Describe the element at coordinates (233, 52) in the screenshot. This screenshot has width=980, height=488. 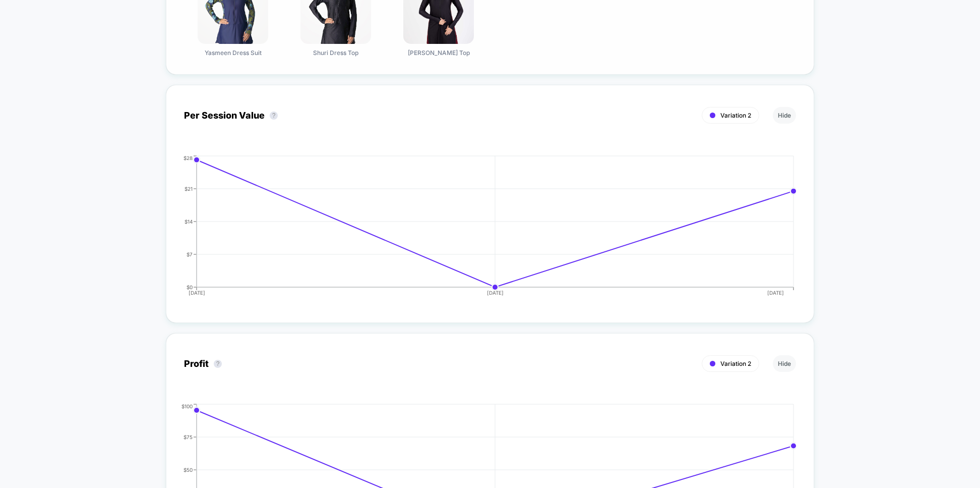
I see `span: Yasmeen Dress Suit` at that location.